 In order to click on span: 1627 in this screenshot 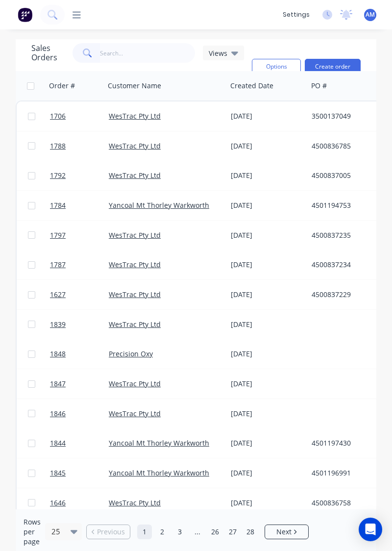, I will do `click(58, 295)`.